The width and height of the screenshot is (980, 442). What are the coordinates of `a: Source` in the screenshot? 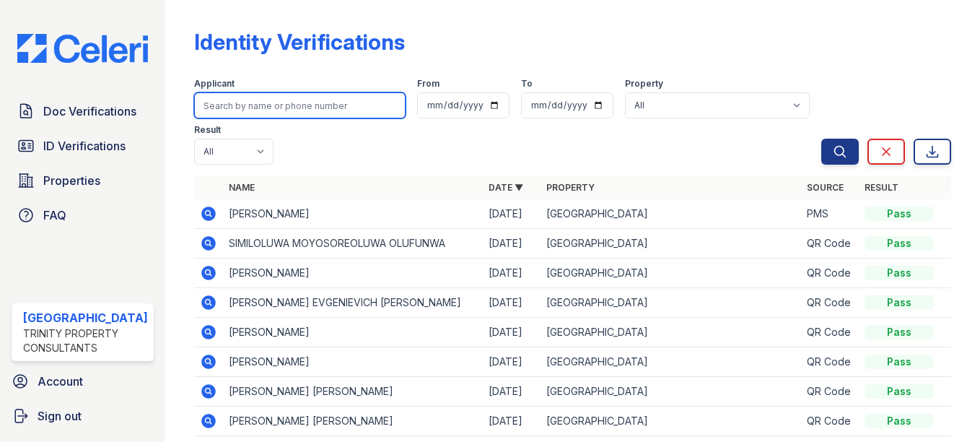 It's located at (825, 187).